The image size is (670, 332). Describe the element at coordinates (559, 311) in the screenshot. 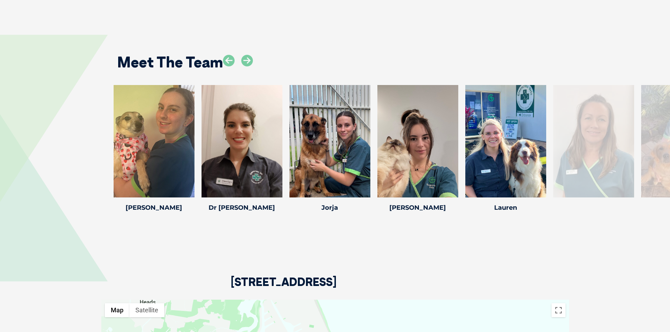

I see `button: Toggle fullscreen view` at that location.